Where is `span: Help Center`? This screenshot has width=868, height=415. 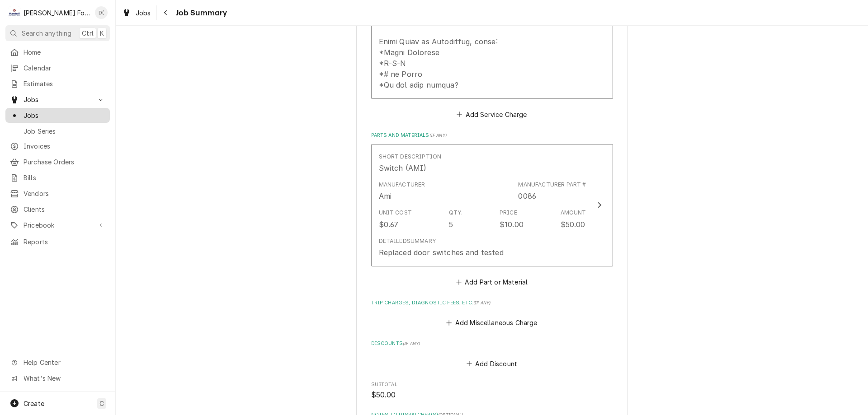 span: Help Center is located at coordinates (63, 362).